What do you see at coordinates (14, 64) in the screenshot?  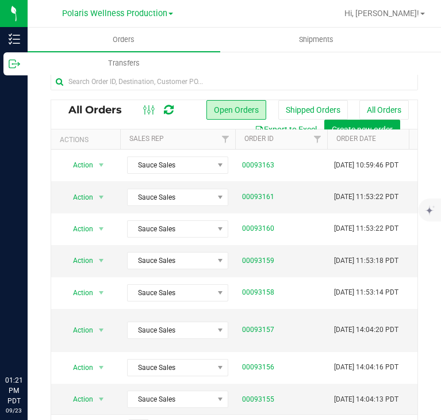 I see `inline-svg: Outbound` at bounding box center [14, 64].